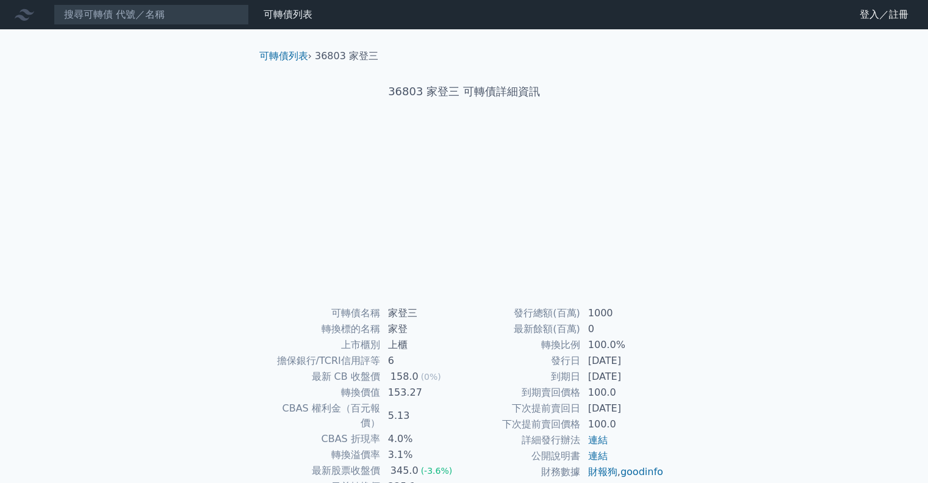 The image size is (928, 483). I want to click on td: 詳細發行辦法, so click(522, 440).